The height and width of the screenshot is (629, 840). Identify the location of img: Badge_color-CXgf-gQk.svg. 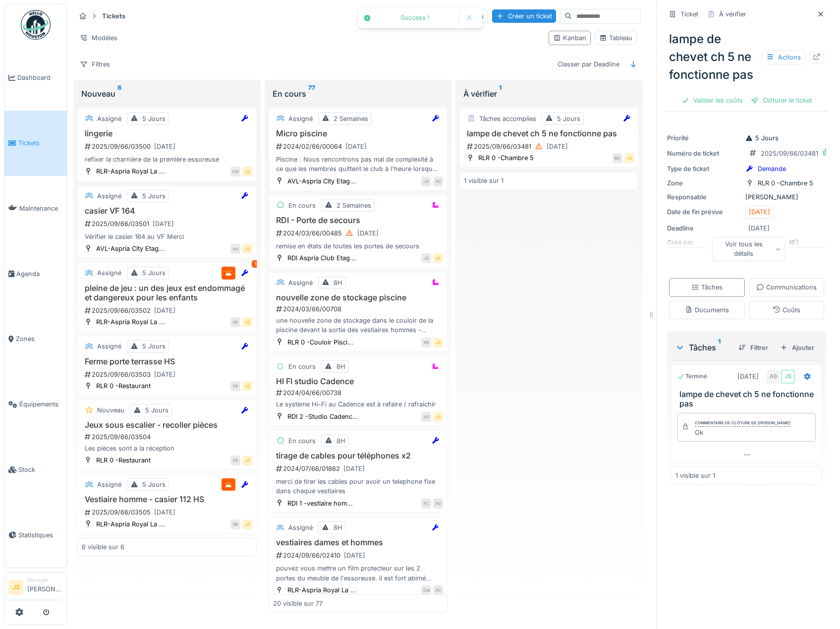
(36, 25).